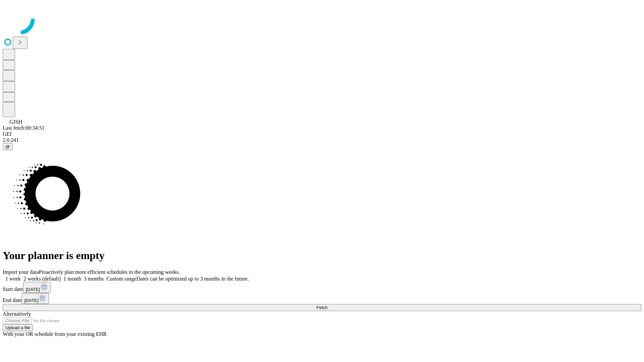 This screenshot has width=644, height=362. Describe the element at coordinates (42, 279) in the screenshot. I see `span: 2 weeks (default)` at that location.